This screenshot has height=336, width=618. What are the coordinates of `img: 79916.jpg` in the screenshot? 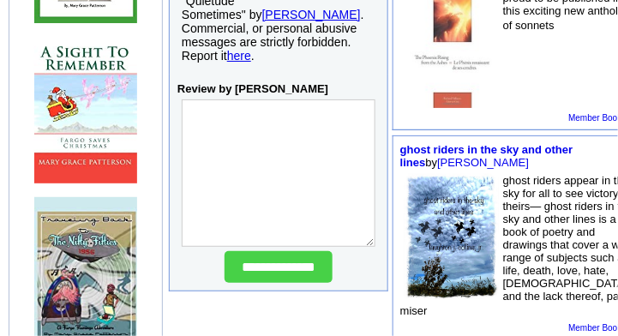 It's located at (451, 236).